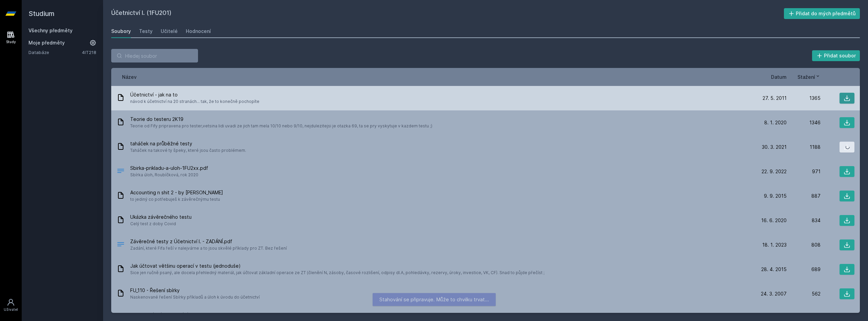 The width and height of the screenshot is (868, 321). I want to click on span: to jediný co potřebuješ k závěrečnýmu testu, so click(177, 199).